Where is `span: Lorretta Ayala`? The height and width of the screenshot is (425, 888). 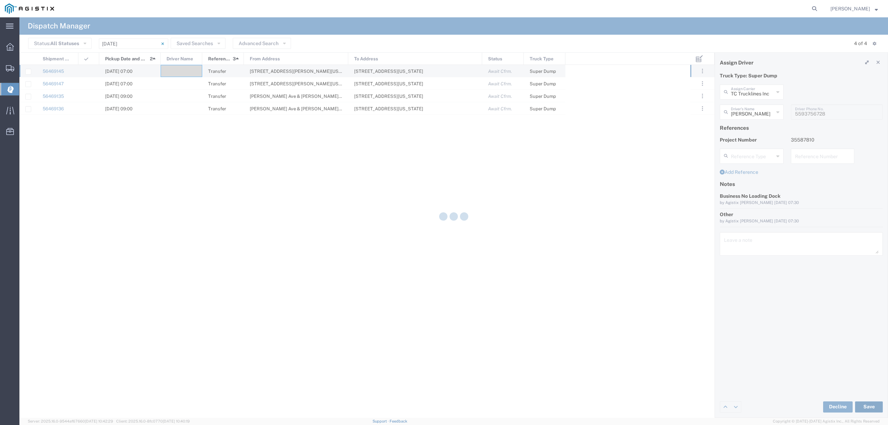 span: Lorretta Ayala is located at coordinates (850, 9).